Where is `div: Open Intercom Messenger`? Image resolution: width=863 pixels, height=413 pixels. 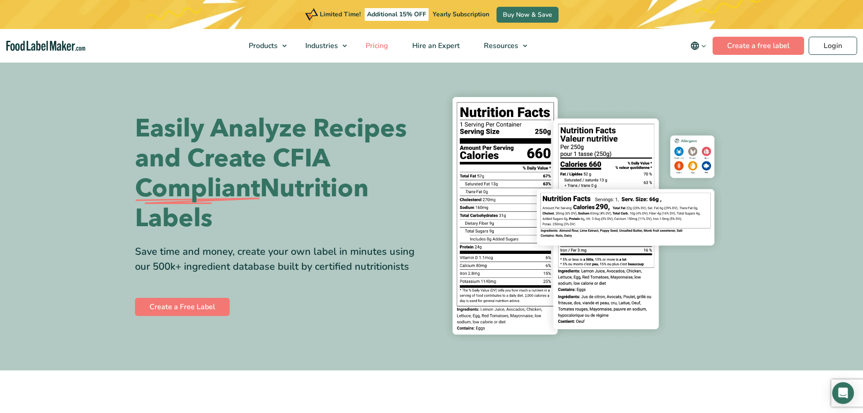
div: Open Intercom Messenger is located at coordinates (843, 393).